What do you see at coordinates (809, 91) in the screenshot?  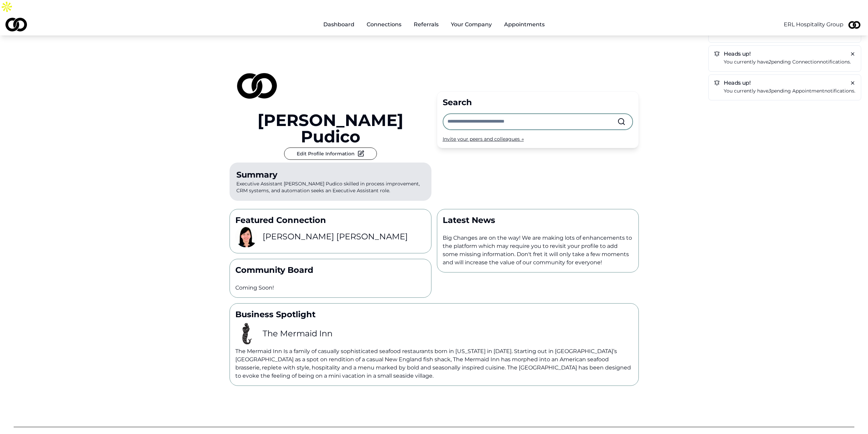 I see `span: appointment` at bounding box center [809, 91].